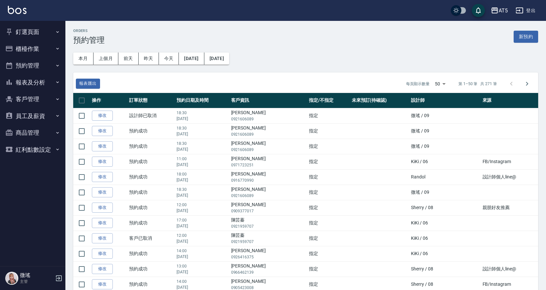  I want to click on div: 50, so click(440, 84).